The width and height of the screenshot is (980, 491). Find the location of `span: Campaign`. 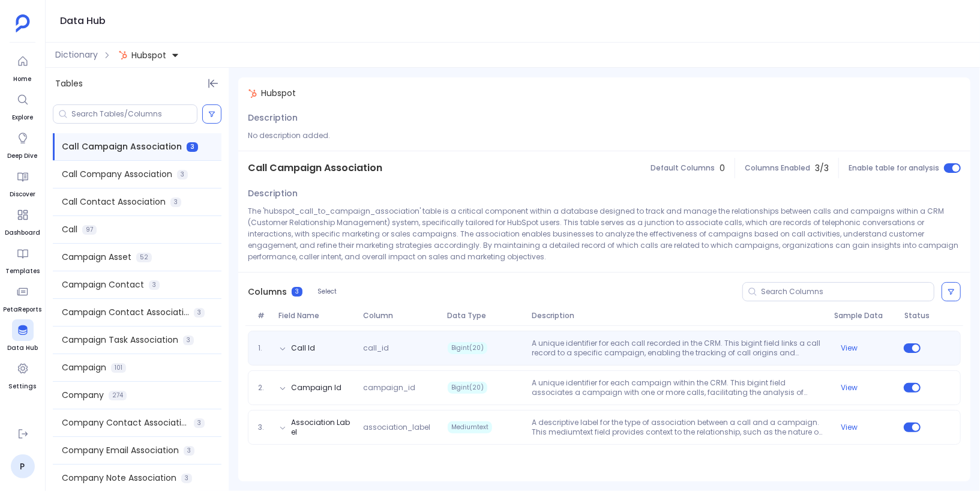

span: Campaign is located at coordinates (84, 368).